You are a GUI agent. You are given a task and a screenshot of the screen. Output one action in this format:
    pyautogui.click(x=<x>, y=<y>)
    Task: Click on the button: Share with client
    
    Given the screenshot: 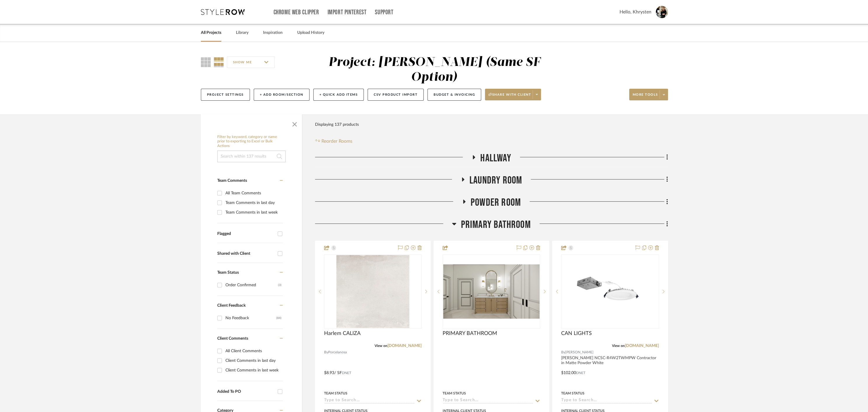 What is the action you would take?
    pyautogui.click(x=513, y=94)
    